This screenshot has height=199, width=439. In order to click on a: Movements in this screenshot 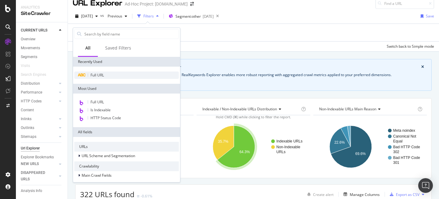, I will do `click(42, 48)`.